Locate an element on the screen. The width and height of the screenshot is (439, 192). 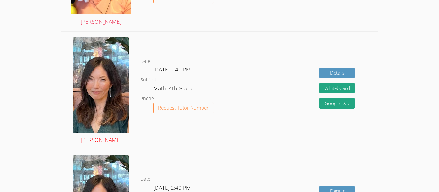
a: Google Doc is located at coordinates (337, 103).